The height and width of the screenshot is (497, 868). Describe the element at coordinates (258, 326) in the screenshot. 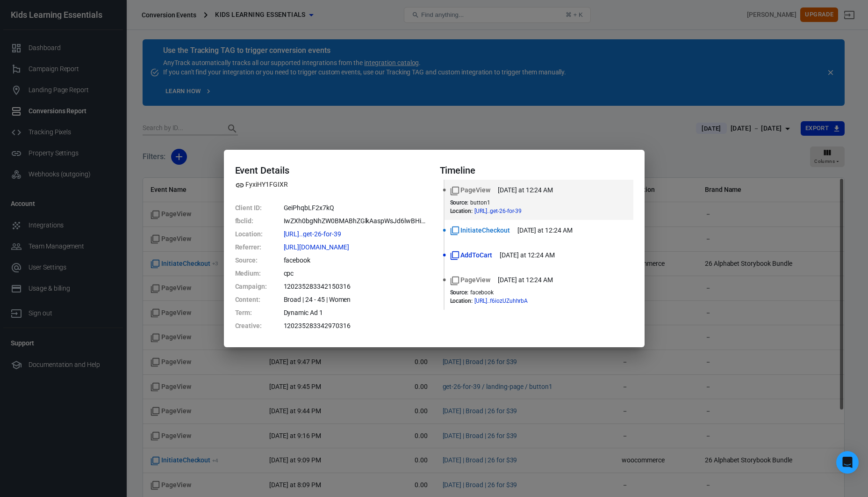

I see `dt: Creative :` at that location.